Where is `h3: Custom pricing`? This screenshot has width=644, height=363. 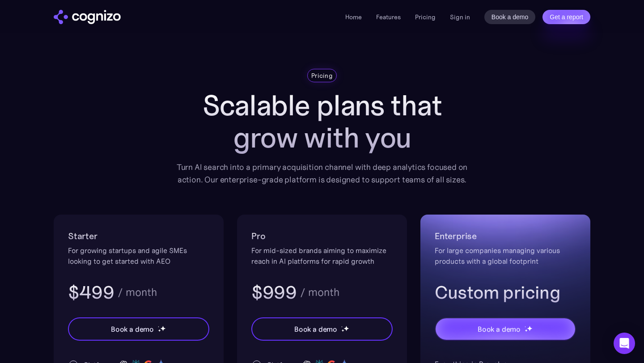 h3: Custom pricing is located at coordinates (505, 292).